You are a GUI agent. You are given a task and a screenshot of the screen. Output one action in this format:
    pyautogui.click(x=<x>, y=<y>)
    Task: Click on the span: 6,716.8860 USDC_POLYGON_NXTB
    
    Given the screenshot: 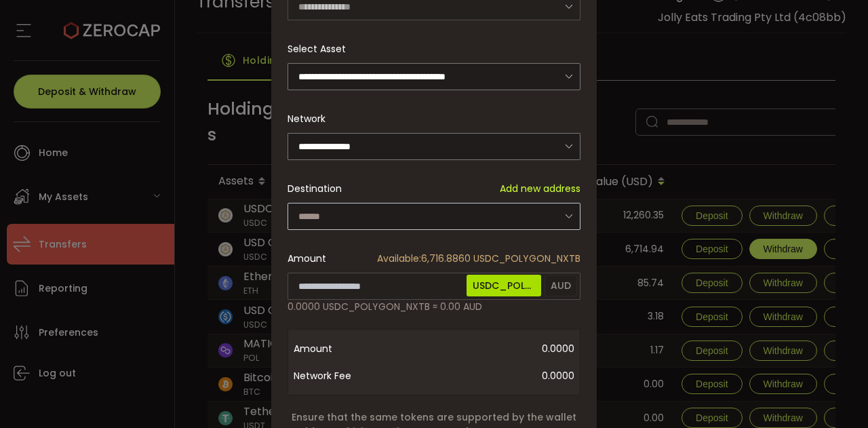 What is the action you would take?
    pyautogui.click(x=479, y=258)
    